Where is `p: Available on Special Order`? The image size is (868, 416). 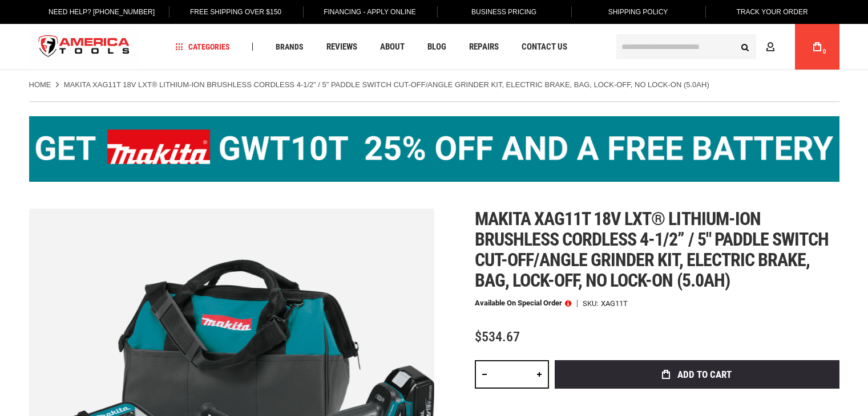
p: Available on Special Order is located at coordinates (522, 303).